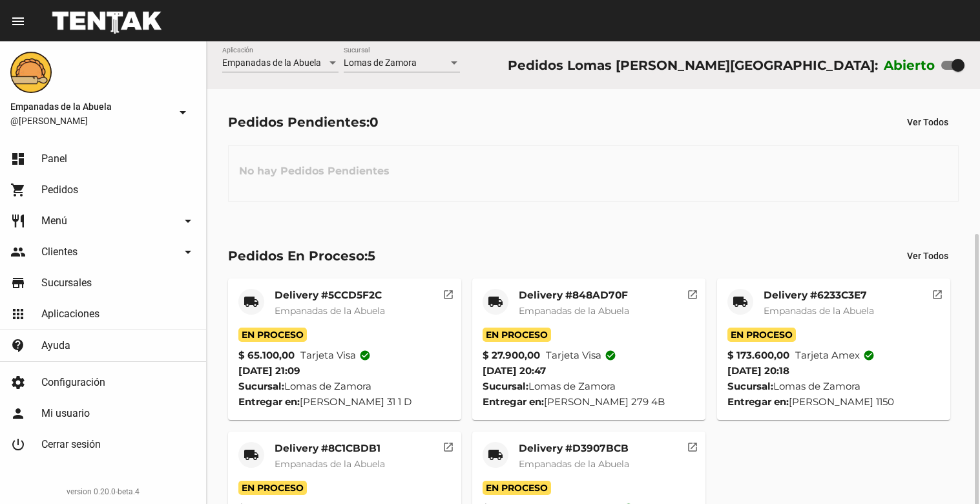  What do you see at coordinates (574, 449) in the screenshot?
I see `mat-card-title: Delivery #D3907BCB` at bounding box center [574, 449].